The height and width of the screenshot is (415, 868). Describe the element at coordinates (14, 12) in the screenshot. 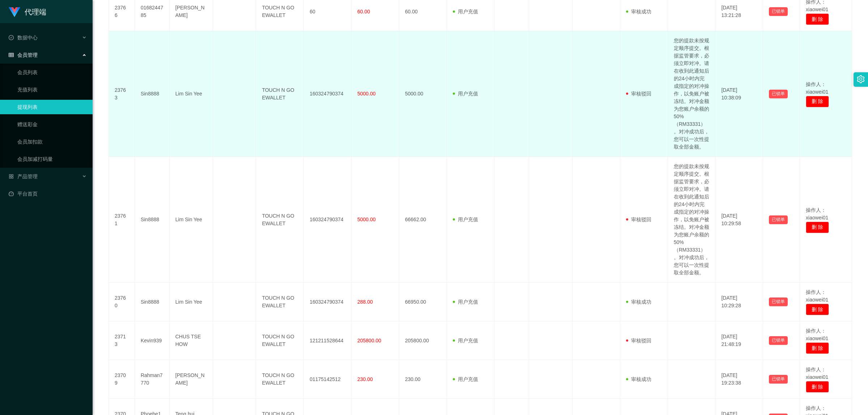

I see `img: logo.9652507e.png` at that location.